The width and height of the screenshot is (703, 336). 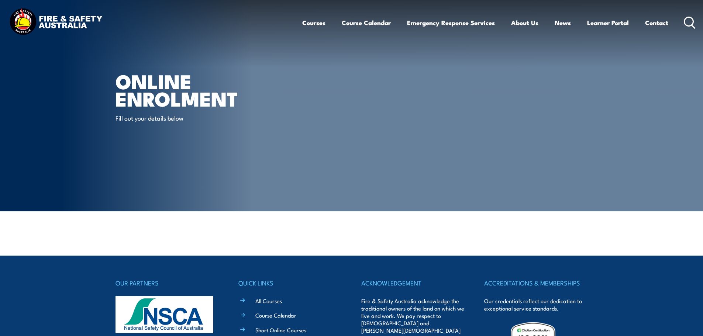 What do you see at coordinates (290, 283) in the screenshot?
I see `h4: QUICK LINKS` at bounding box center [290, 283].